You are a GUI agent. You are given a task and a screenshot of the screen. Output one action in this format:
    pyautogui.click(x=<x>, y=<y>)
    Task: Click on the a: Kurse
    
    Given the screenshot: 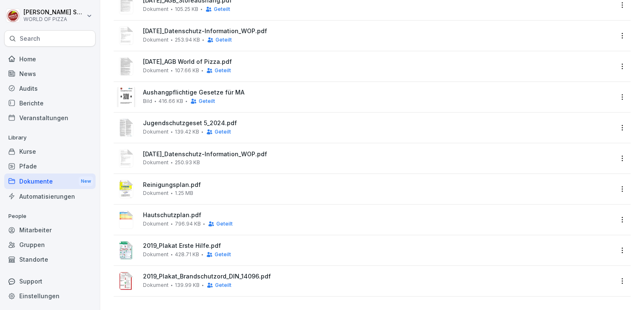 What is the action you would take?
    pyautogui.click(x=50, y=152)
    